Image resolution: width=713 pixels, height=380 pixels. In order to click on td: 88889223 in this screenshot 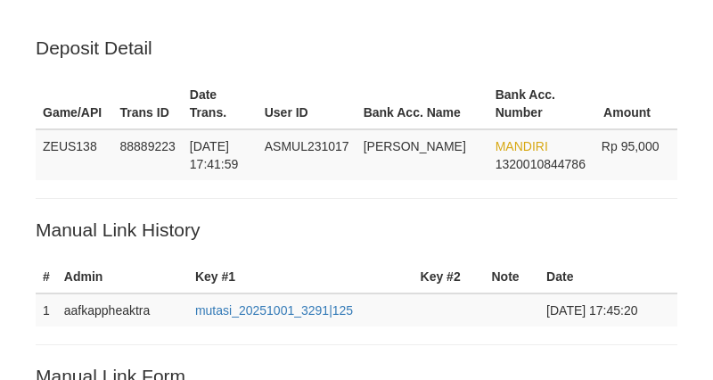, I will do `click(148, 154)`.